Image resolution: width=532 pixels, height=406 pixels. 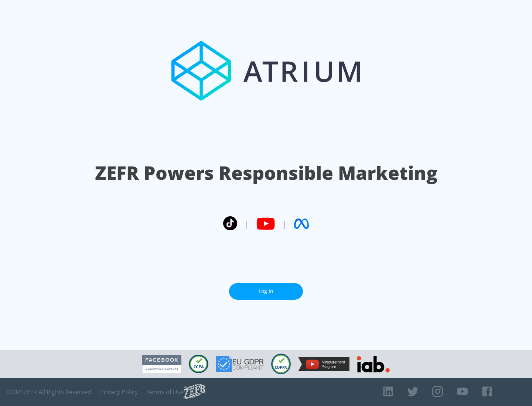 What do you see at coordinates (165, 392) in the screenshot?
I see `a: Terms of Use` at bounding box center [165, 392].